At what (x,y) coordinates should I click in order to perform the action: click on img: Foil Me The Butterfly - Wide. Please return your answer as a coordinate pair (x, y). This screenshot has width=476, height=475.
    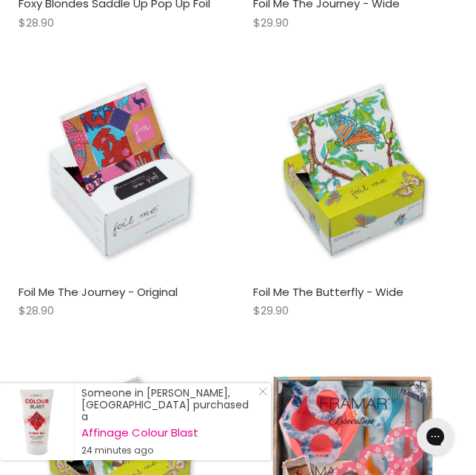
    Looking at the image, I should click on (355, 175).